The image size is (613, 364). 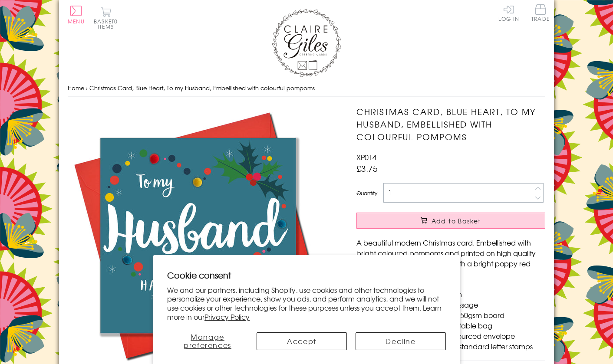 What do you see at coordinates (456, 221) in the screenshot?
I see `span: Add to Basket` at bounding box center [456, 221].